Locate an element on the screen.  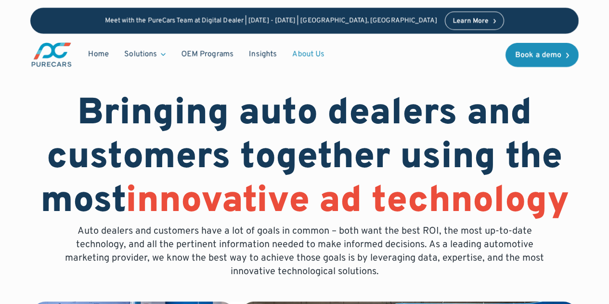
a: main is located at coordinates (51, 54).